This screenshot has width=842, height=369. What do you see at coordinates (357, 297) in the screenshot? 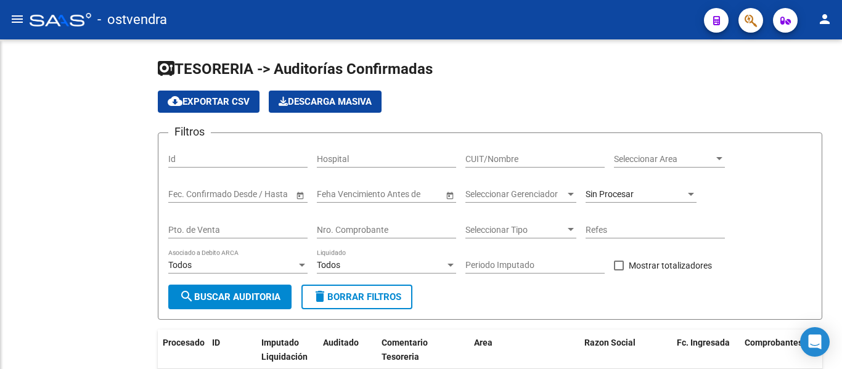
I see `button: Borrar Filtros` at bounding box center [357, 297].